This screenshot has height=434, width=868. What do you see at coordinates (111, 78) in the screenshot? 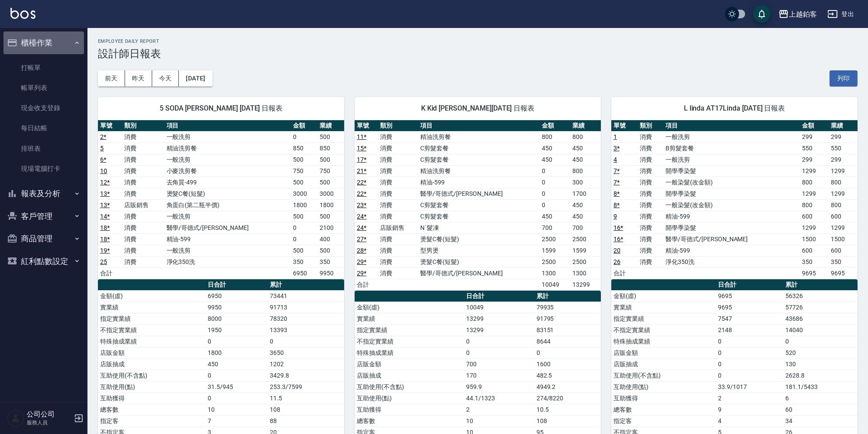
I see `button: 前天` at bounding box center [111, 78].